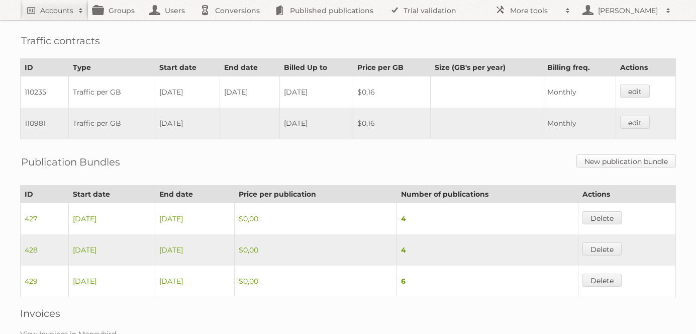 The image size is (696, 334). I want to click on h2: Publication Bundles, so click(70, 162).